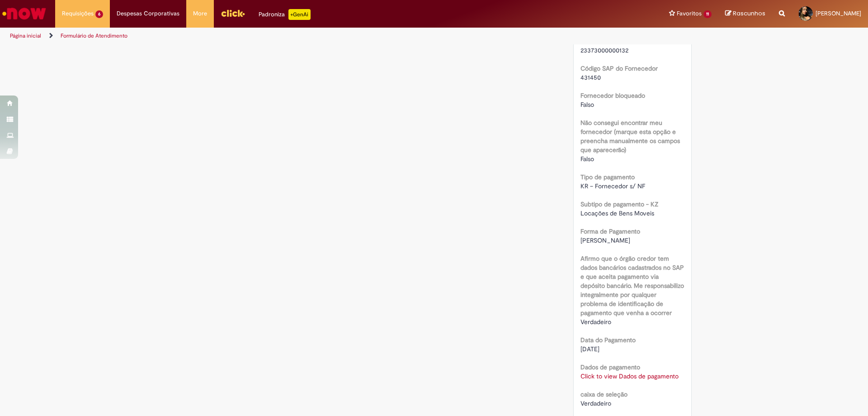 The width and height of the screenshot is (868, 416). Describe the element at coordinates (629, 376) in the screenshot. I see `a: Click to view Dados de pagamento` at that location.